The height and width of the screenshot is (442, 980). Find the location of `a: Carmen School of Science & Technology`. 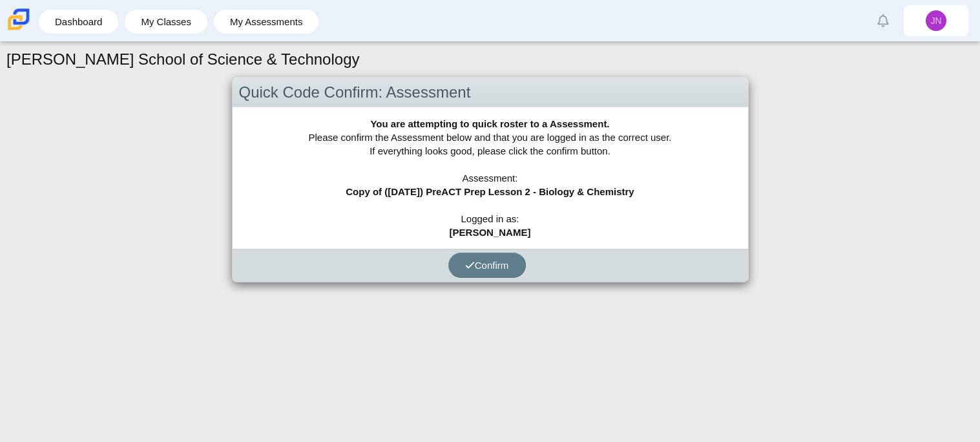

a: Carmen School of Science & Technology is located at coordinates (19, 29).